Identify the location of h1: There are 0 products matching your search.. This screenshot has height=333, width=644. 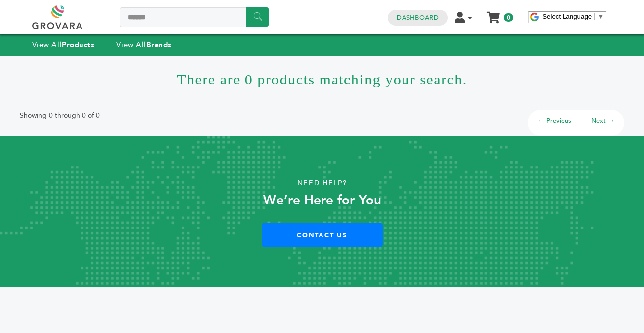
(322, 79).